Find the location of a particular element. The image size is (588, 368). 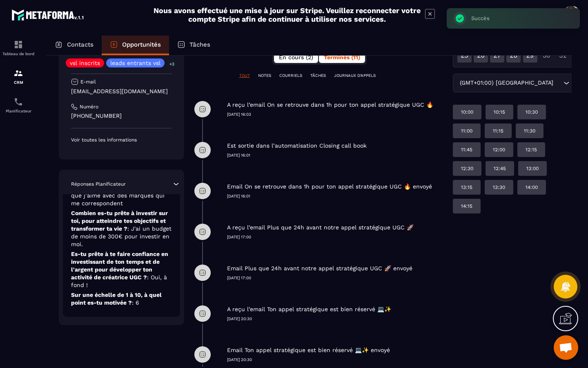

div: 29 is located at coordinates (530, 55).